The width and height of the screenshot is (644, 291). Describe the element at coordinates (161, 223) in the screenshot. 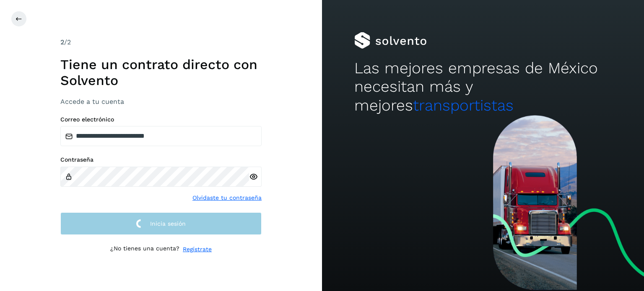

I see `button: Inicia sesión` at that location.